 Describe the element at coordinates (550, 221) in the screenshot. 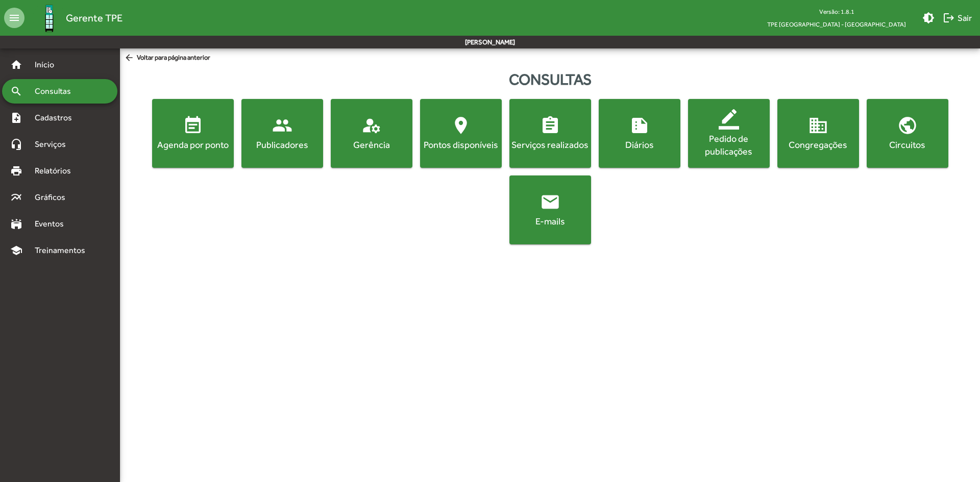

I see `div: E-mails` at that location.